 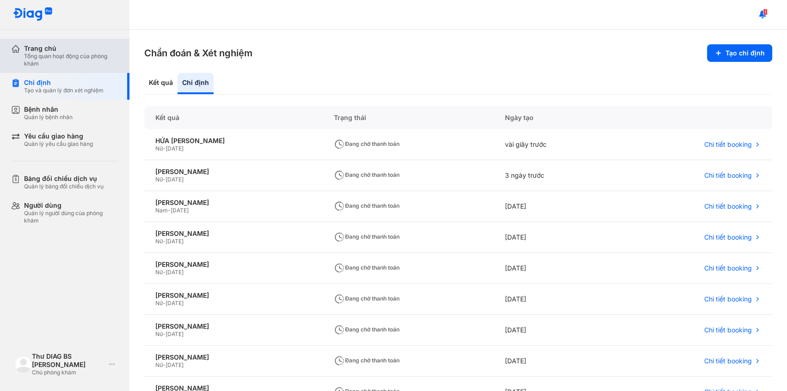 I want to click on div: Chủ phòng khám, so click(x=68, y=373).